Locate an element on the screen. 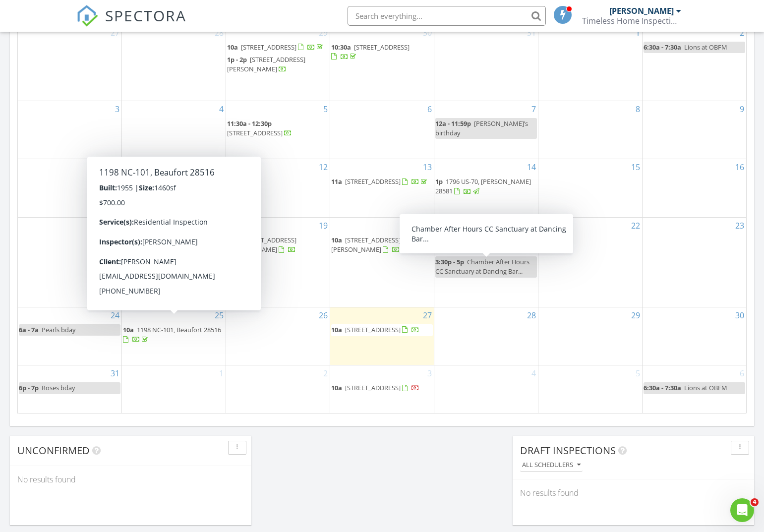 Image resolution: width=764 pixels, height=532 pixels. a: Go to September 3, 2025 is located at coordinates (430, 374).